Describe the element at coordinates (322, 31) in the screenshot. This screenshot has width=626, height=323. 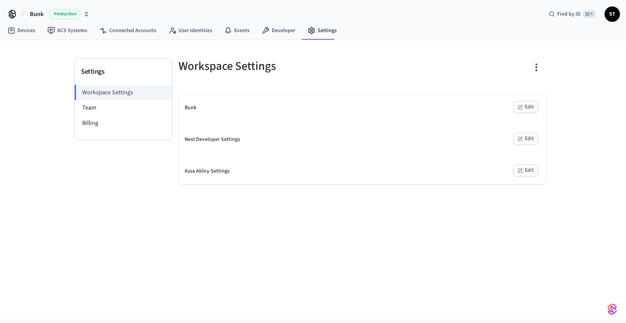
I see `a: Settings` at that location.